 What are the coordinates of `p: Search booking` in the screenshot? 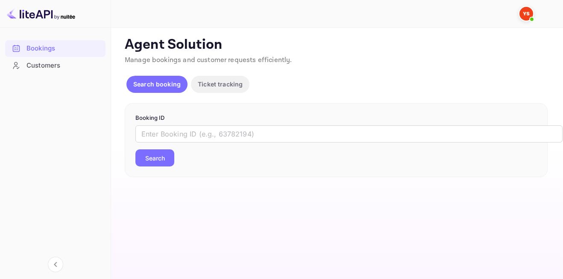 It's located at (157, 84).